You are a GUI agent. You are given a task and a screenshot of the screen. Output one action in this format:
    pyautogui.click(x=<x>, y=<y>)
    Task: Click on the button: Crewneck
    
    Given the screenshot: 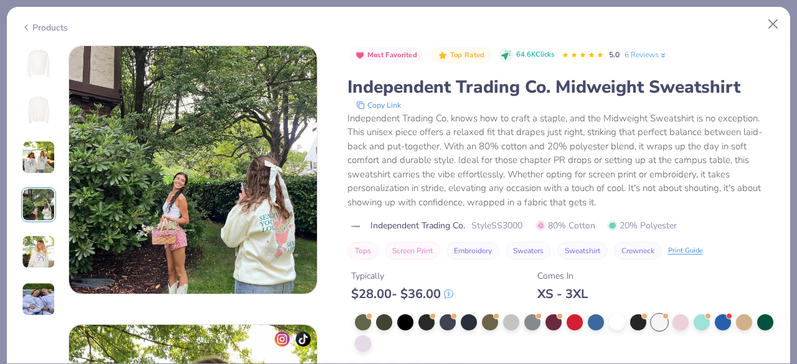 What is the action you would take?
    pyautogui.click(x=637, y=251)
    